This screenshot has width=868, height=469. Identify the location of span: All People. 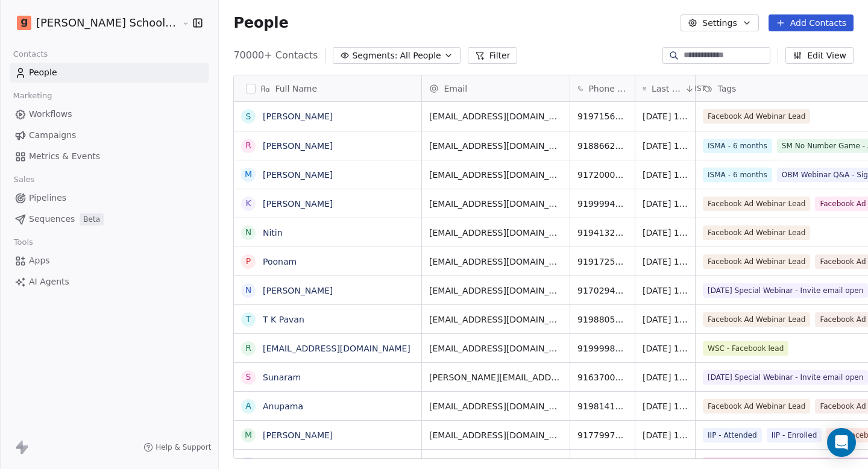
(420, 55).